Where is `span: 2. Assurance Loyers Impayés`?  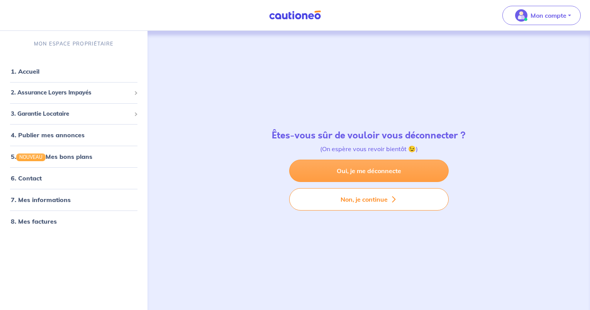 span: 2. Assurance Loyers Impayés is located at coordinates (71, 93).